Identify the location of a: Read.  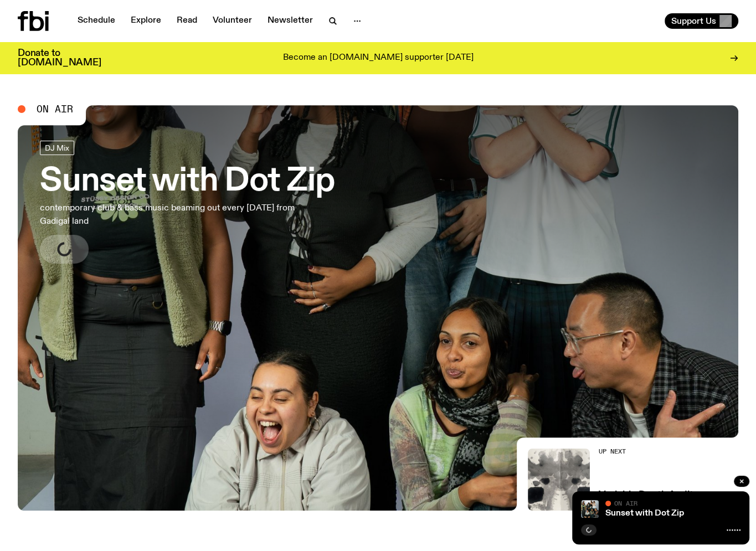
(187, 21).